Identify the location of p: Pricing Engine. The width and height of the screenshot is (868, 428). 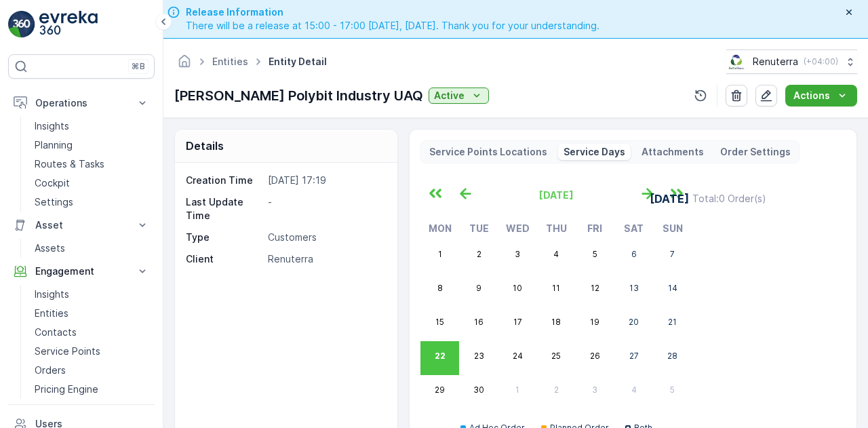
(66, 390).